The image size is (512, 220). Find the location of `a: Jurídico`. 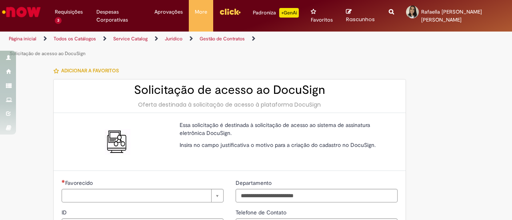

a: Jurídico is located at coordinates (174, 39).